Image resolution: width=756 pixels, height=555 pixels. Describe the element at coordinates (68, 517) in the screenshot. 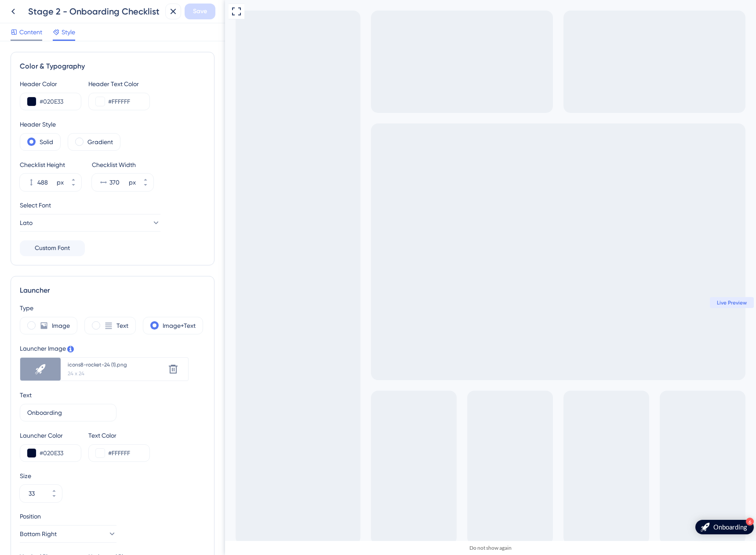

I see `div: Position` at that location.